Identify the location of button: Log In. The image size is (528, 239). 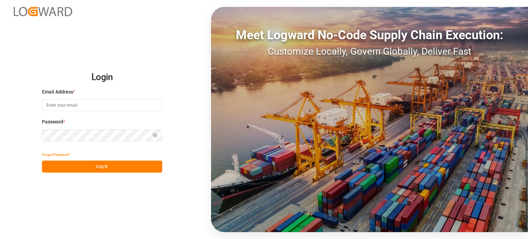
(102, 167).